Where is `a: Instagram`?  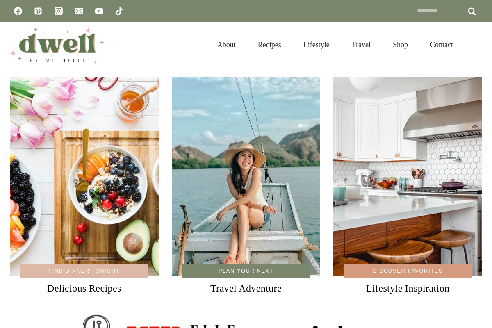
a: Instagram is located at coordinates (59, 11).